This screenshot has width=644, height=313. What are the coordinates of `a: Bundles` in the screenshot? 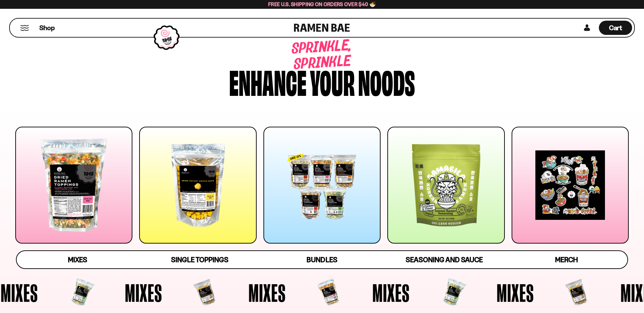 It's located at (322, 260).